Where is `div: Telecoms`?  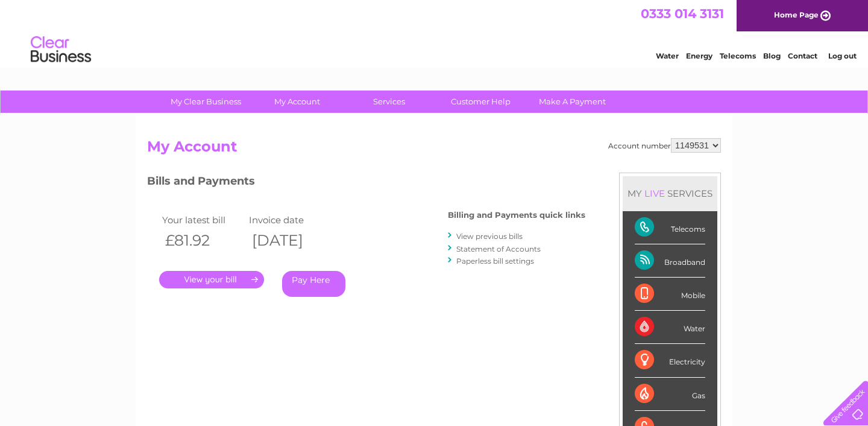 div: Telecoms is located at coordinates (669, 228).